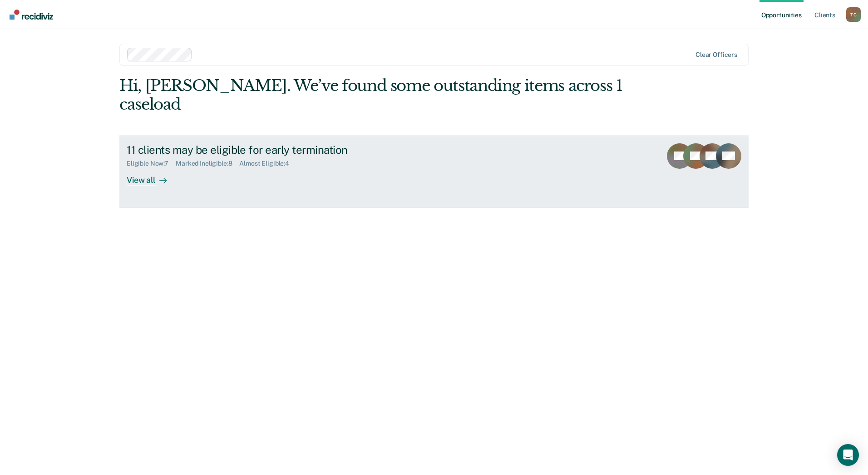 This screenshot has width=868, height=475. I want to click on img: Recidiviz, so click(31, 15).